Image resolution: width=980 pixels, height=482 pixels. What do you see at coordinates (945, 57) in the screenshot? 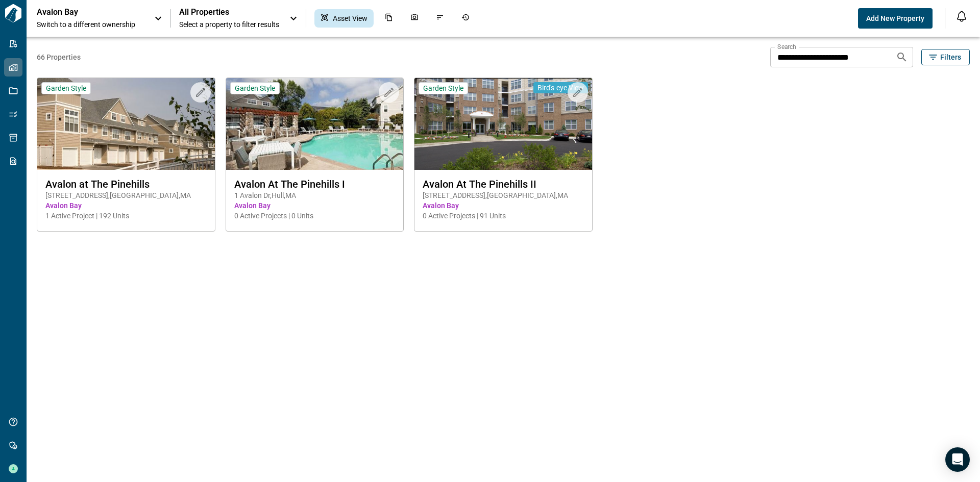
I see `button: Filters` at bounding box center [945, 57].